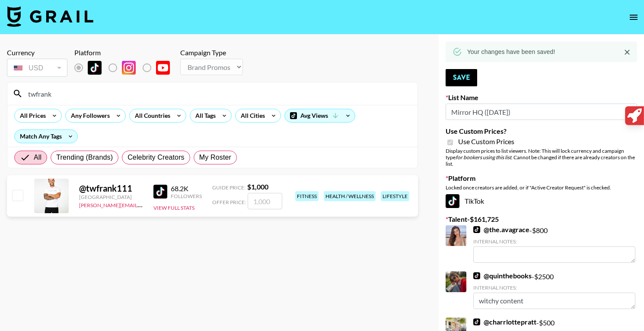  I want to click on div: Followers, so click(187, 196).